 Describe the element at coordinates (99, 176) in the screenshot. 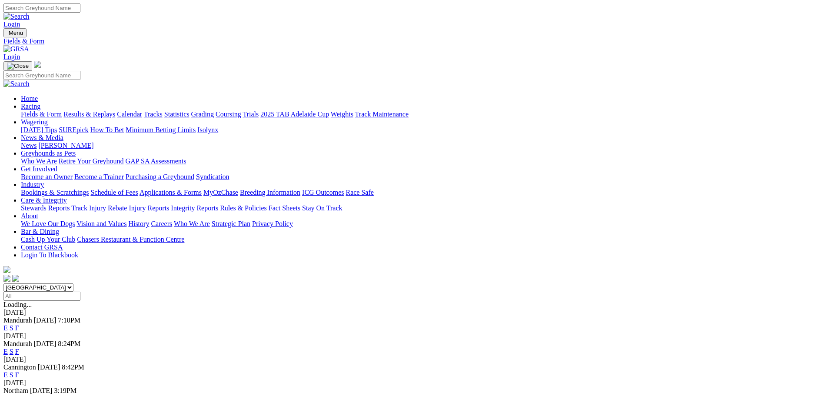

I see `a: Become a Trainer` at that location.